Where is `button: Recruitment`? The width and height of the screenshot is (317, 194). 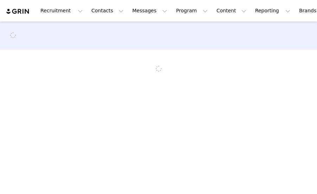
button: Recruitment is located at coordinates (62, 11).